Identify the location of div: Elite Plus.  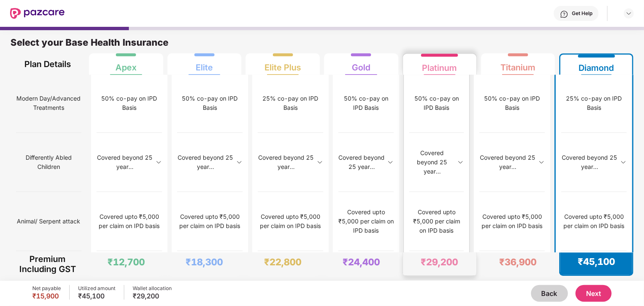
(283, 64).